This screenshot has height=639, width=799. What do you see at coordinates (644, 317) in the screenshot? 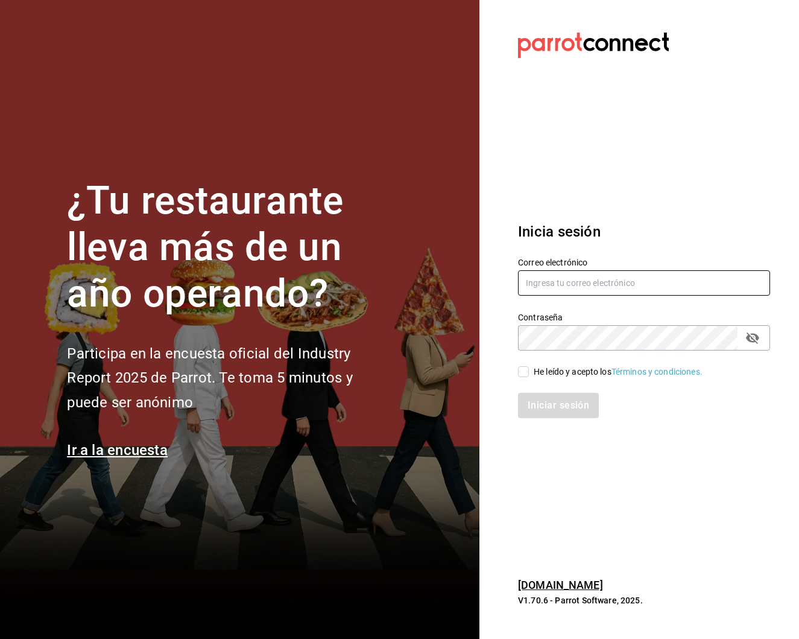
I see `label: Contraseña` at bounding box center [644, 317].